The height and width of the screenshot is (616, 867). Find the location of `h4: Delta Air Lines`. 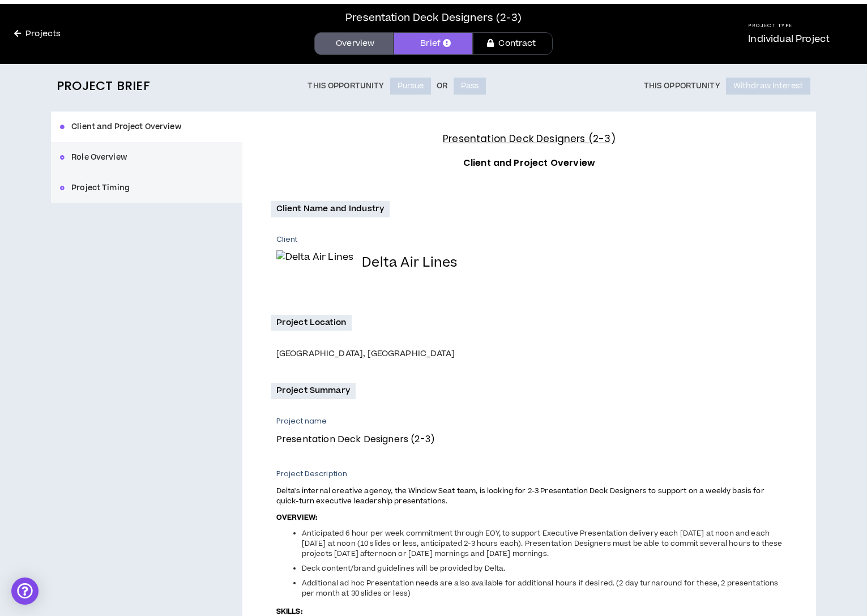

h4: Delta Air Lines is located at coordinates (409, 263).